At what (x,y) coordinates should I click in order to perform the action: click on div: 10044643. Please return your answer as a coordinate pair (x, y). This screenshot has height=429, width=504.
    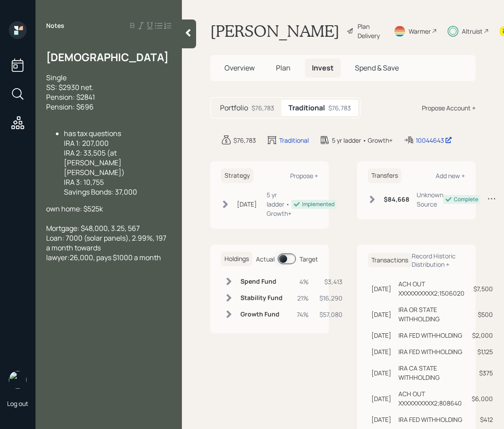
    Looking at the image, I should click on (433, 140).